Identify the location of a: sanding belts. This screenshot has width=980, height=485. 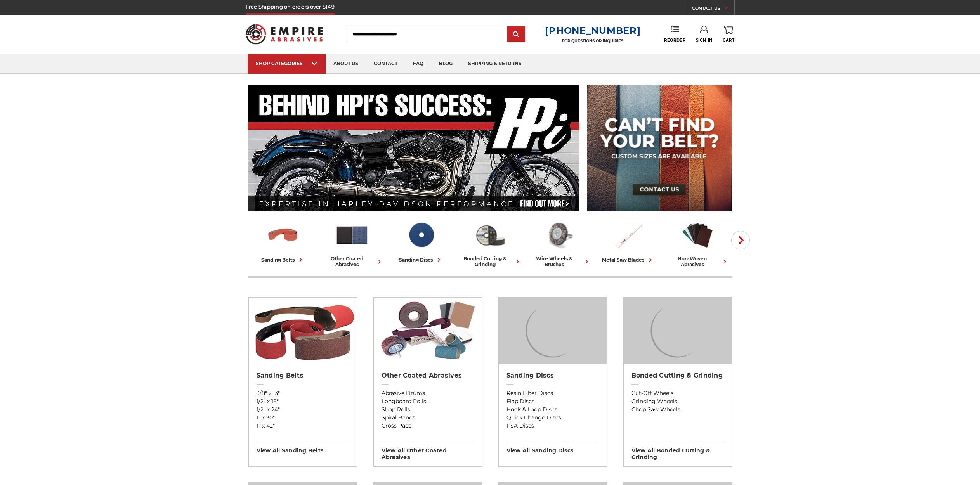
(283, 241).